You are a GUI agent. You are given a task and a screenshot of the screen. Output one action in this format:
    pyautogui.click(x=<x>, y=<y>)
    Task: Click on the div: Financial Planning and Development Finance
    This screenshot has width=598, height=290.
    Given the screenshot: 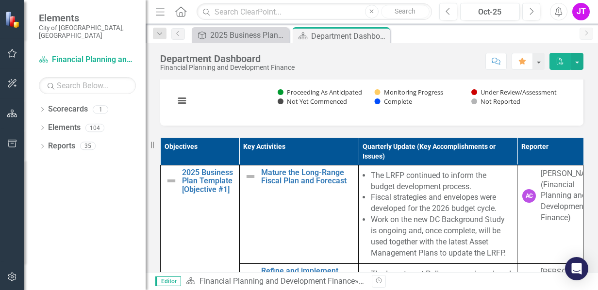 What is the action you would take?
    pyautogui.click(x=227, y=67)
    